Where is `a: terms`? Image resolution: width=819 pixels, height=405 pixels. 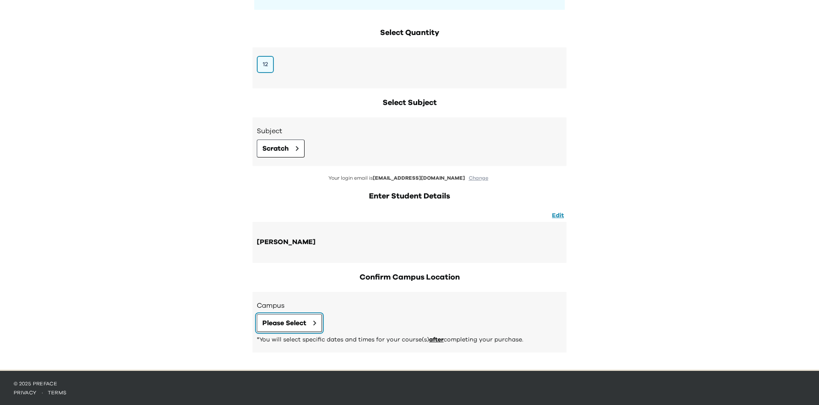 a: terms is located at coordinates (57, 392).